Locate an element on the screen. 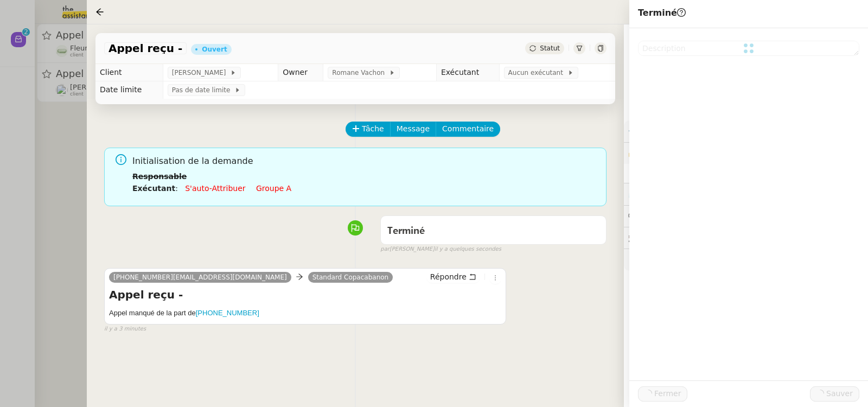 The height and width of the screenshot is (407, 868). button: Commentaire is located at coordinates (468, 129).